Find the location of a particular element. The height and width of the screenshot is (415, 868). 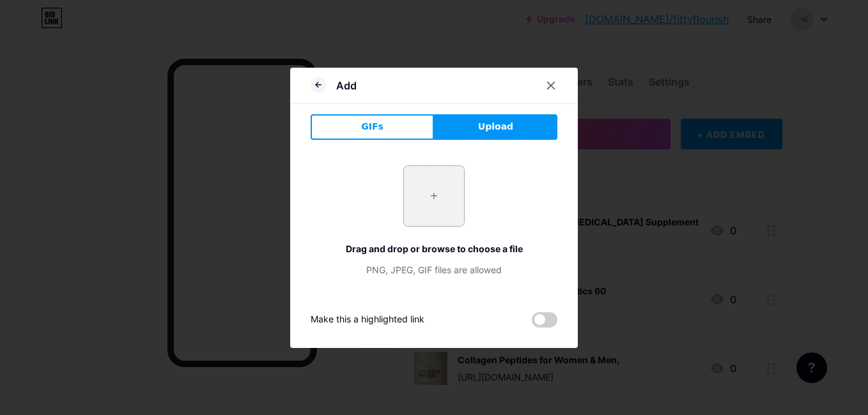

div: Add is located at coordinates (346, 85).